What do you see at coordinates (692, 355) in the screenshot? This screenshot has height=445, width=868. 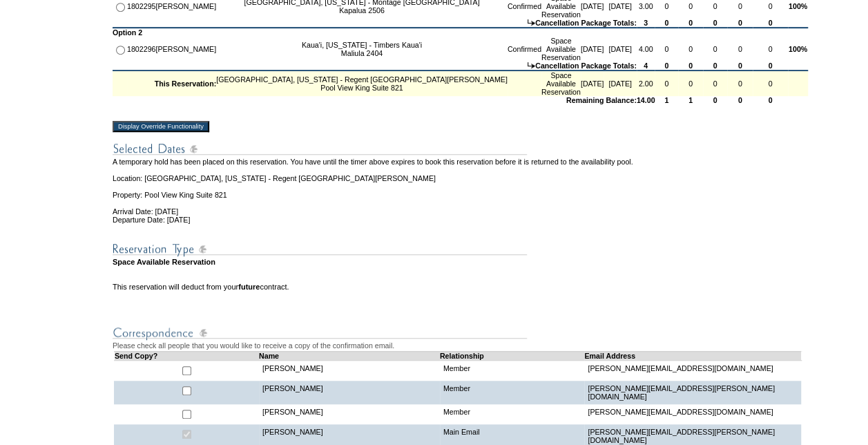 I see `td: Email Address` at bounding box center [692, 355].